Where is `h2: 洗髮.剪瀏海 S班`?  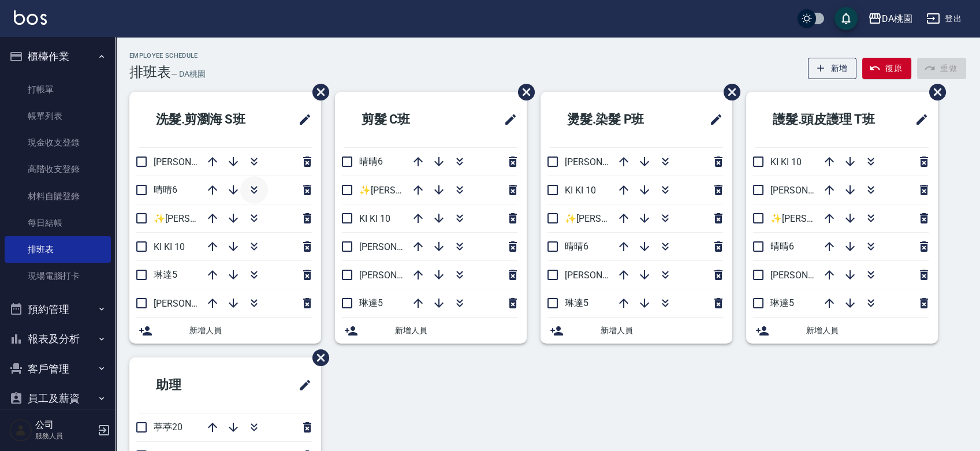
h2: 洗髮.剪瀏海 S班 is located at coordinates (207, 119).